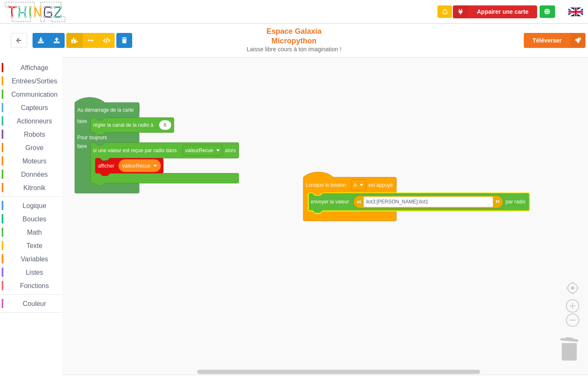  What do you see at coordinates (34, 219) in the screenshot?
I see `span: Boucles` at bounding box center [34, 219].